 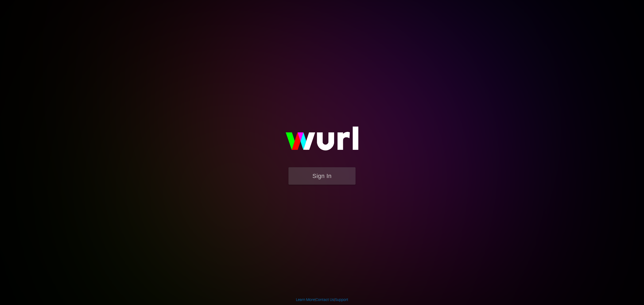 What do you see at coordinates (324, 300) in the screenshot?
I see `a: Contact Us` at bounding box center [324, 300].